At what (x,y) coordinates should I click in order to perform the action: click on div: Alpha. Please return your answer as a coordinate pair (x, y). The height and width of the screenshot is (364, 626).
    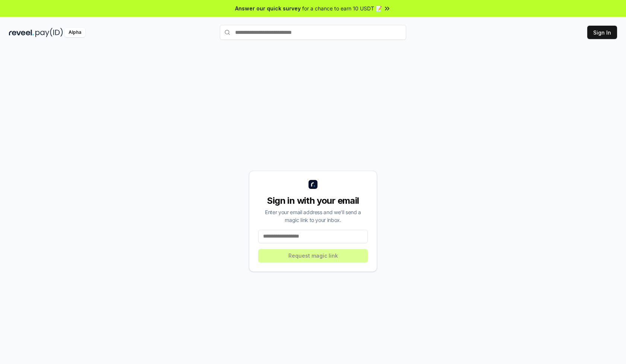
    Looking at the image, I should click on (75, 33).